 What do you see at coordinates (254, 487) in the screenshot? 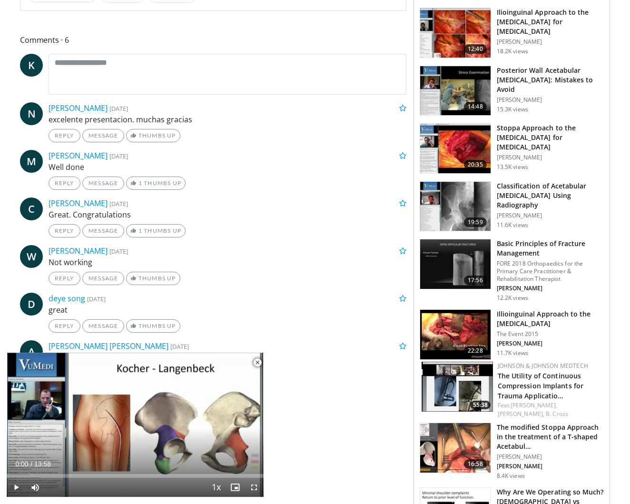
I see `button: Fullscreen` at bounding box center [254, 487].